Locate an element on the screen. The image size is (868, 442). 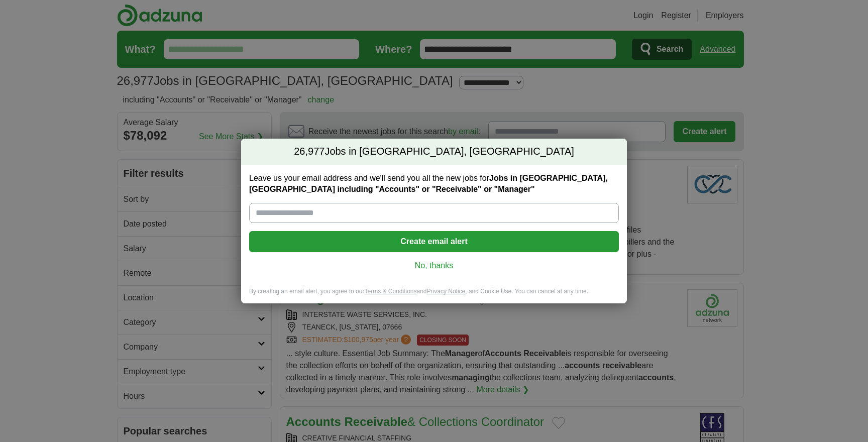
button: Create email alert is located at coordinates (434, 241).